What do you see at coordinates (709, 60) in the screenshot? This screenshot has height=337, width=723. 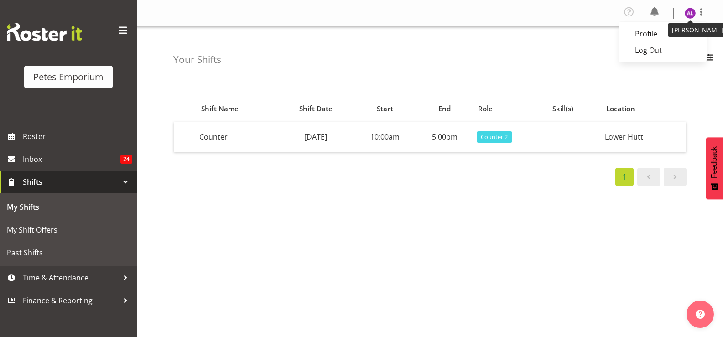 I see `button: Filter Employees` at bounding box center [709, 60].